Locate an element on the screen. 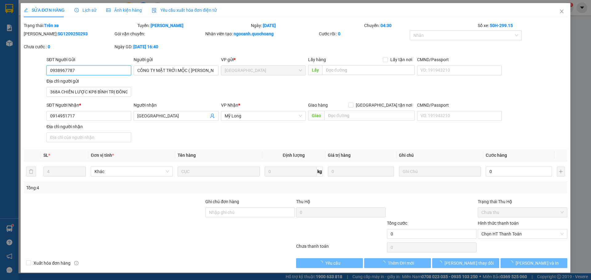 The image size is (591, 280). span: user-add is located at coordinates (212, 116).